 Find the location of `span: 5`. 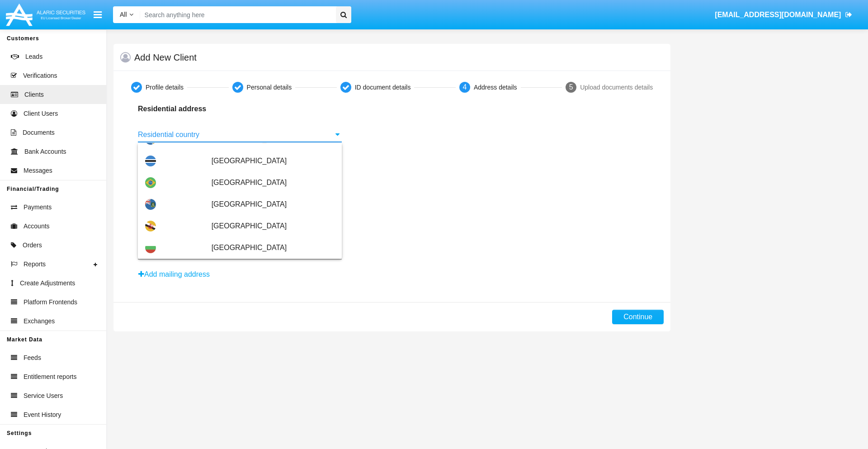

span: 5 is located at coordinates (571, 87).